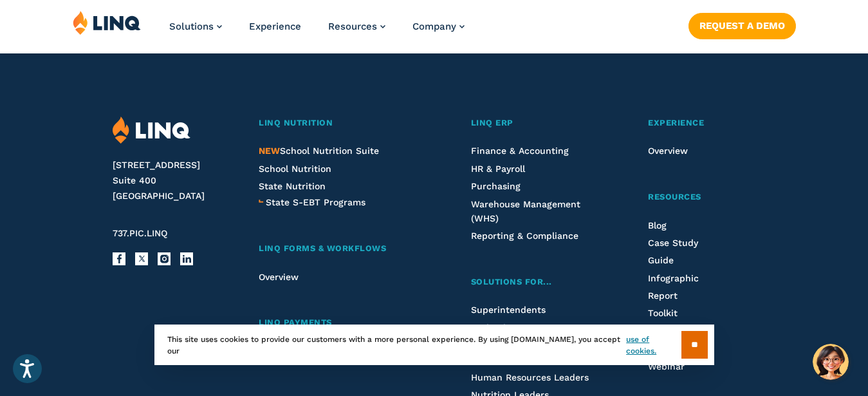 The image size is (868, 396). What do you see at coordinates (315, 202) in the screenshot?
I see `span: State S-EBT Programs` at bounding box center [315, 202].